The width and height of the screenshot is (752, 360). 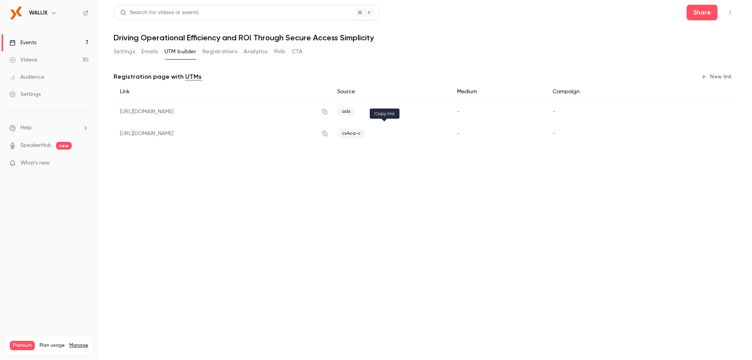 What do you see at coordinates (702, 13) in the screenshot?
I see `button: Share` at bounding box center [702, 13].